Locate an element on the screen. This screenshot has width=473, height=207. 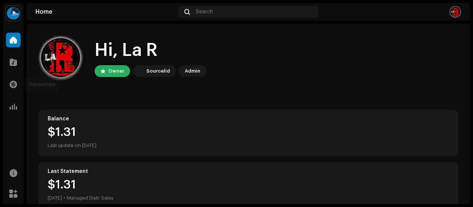
div: Last Statement is located at coordinates (249, 171).